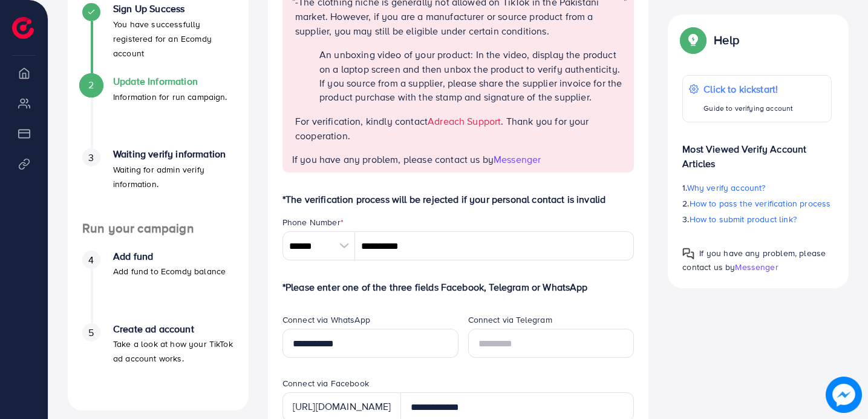 Image resolution: width=868 pixels, height=419 pixels. I want to click on span: 5, so click(91, 332).